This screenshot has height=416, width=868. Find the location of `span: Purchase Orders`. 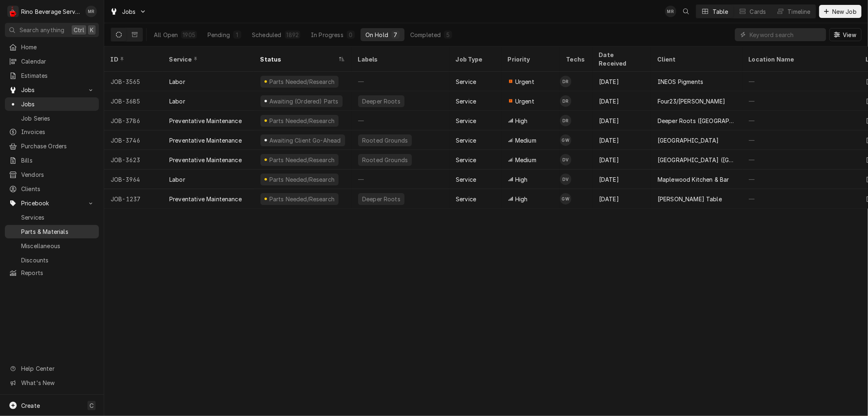

span: Purchase Orders is located at coordinates (58, 146).